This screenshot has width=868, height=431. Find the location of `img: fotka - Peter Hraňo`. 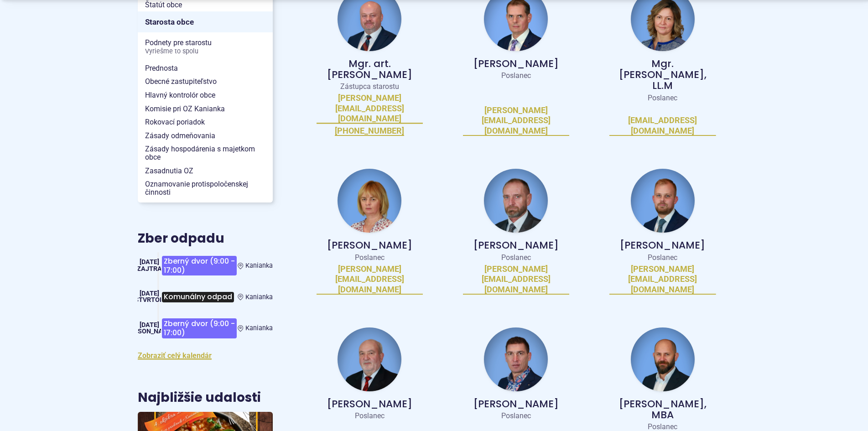

img: fotka - Peter Hraňo is located at coordinates (516, 201).